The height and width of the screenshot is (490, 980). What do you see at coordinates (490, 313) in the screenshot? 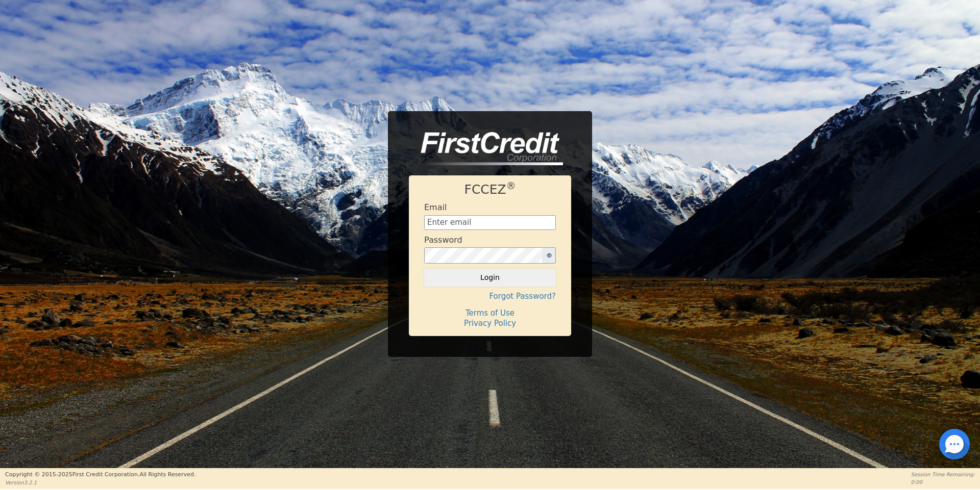
I see `h4: Terms of Use` at bounding box center [490, 313].